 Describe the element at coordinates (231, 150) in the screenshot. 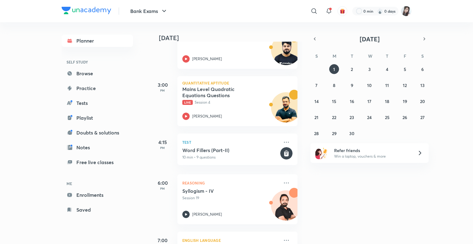

I see `h5: Word Fillers (Part-II)` at that location.